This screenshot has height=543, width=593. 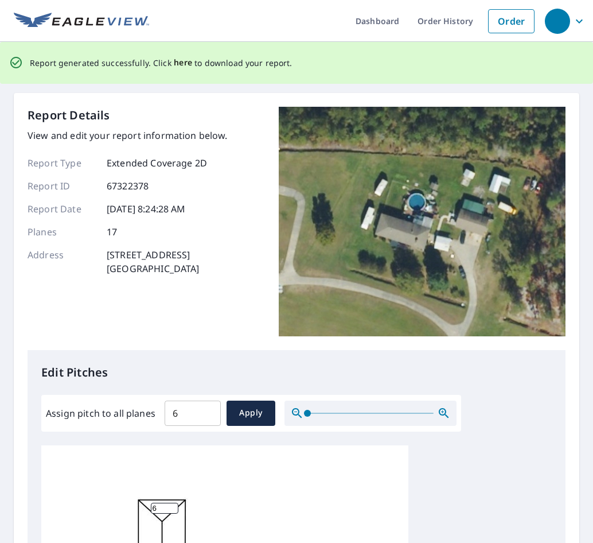 I want to click on p: Address, so click(x=62, y=262).